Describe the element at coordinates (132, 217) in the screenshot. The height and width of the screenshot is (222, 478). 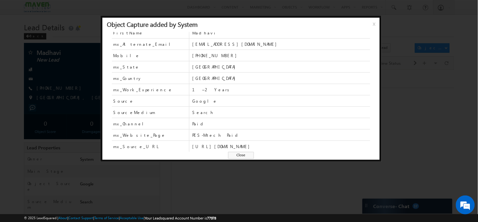
I see `a: Acceptable Use` at that location.